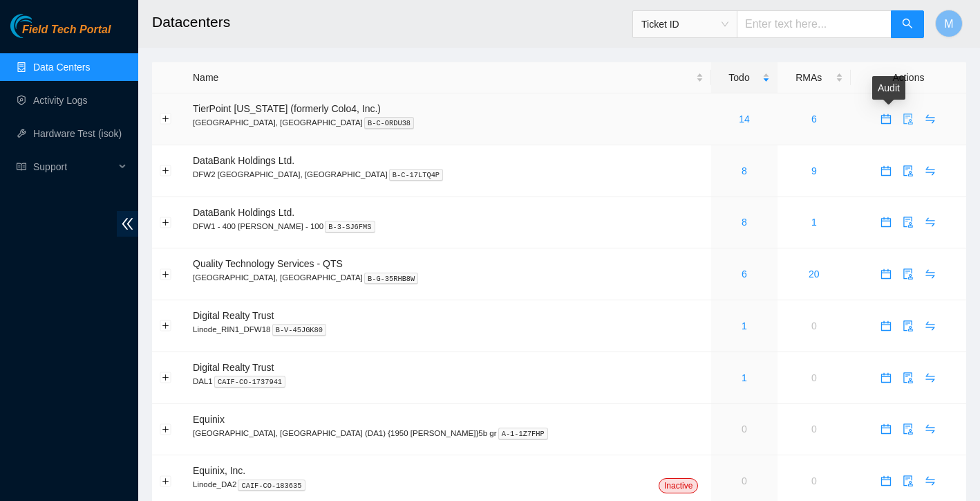 The image size is (980, 501). I want to click on kbd: B-C-17LTQ4P, so click(416, 175).